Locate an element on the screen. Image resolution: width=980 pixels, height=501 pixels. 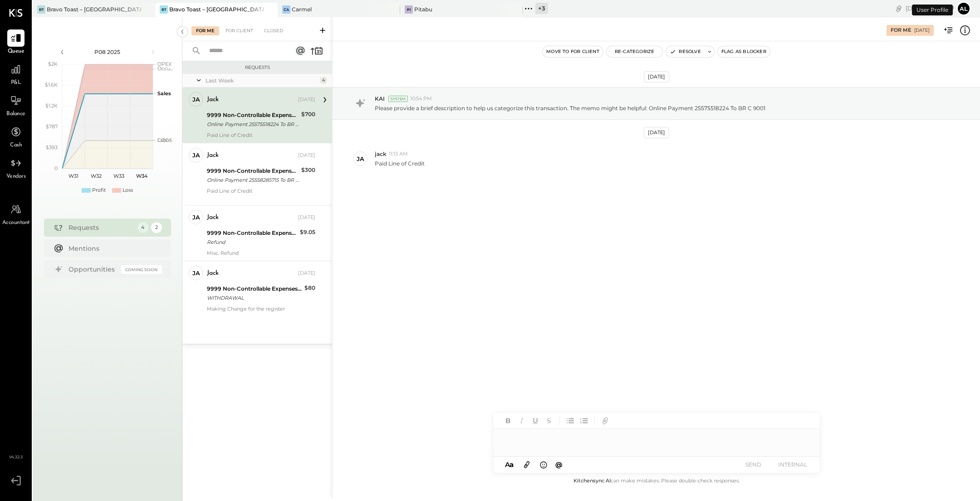
text: W34 is located at coordinates (141, 176).